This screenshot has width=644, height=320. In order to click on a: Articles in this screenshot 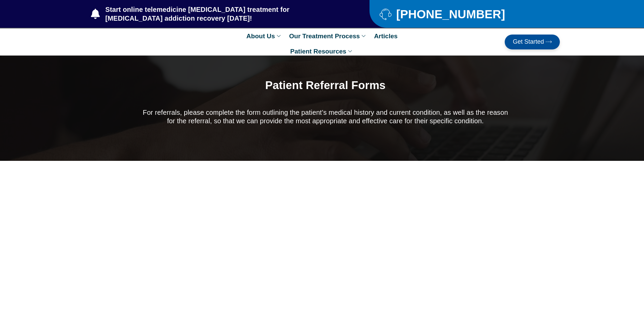, I will do `click(386, 36)`.